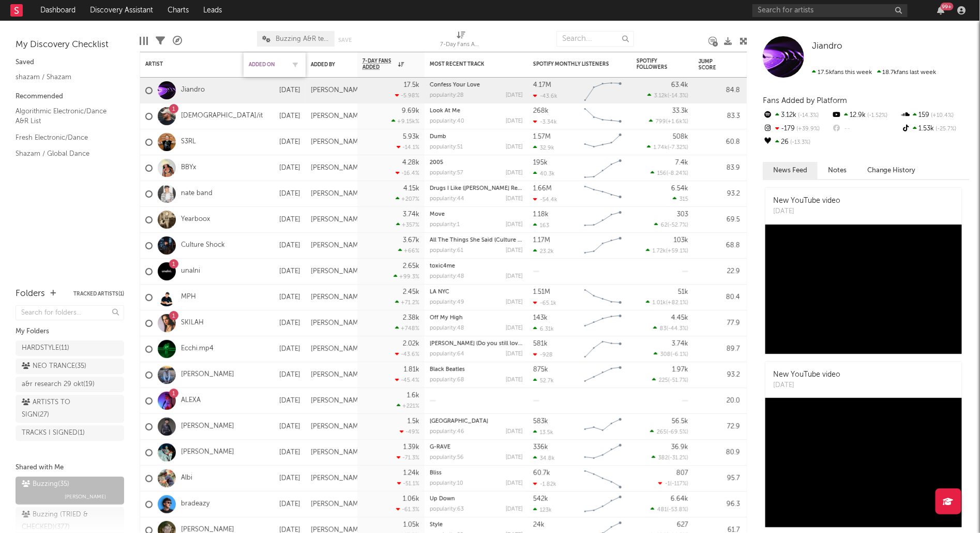 This screenshot has width=980, height=533. I want to click on a: TRACKS I SIGNED(1), so click(70, 433).